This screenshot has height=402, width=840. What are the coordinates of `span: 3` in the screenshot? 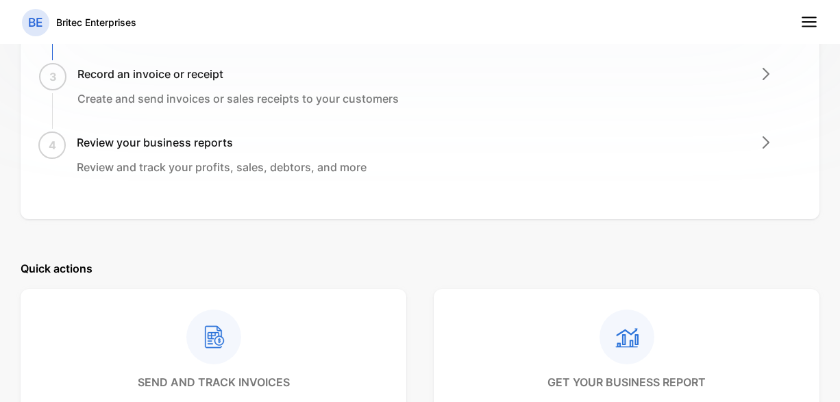 It's located at (53, 77).